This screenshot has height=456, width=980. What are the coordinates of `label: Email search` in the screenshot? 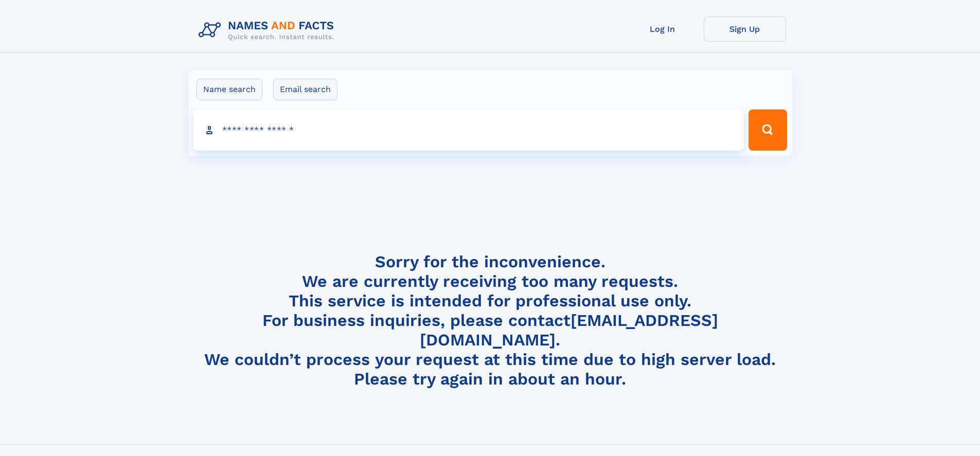 It's located at (305, 89).